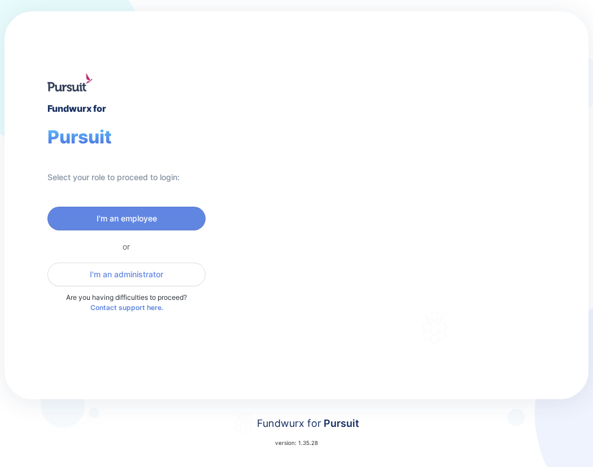 This screenshot has width=593, height=467. I want to click on p: Are you having difficulties to proceed?, so click(126, 303).